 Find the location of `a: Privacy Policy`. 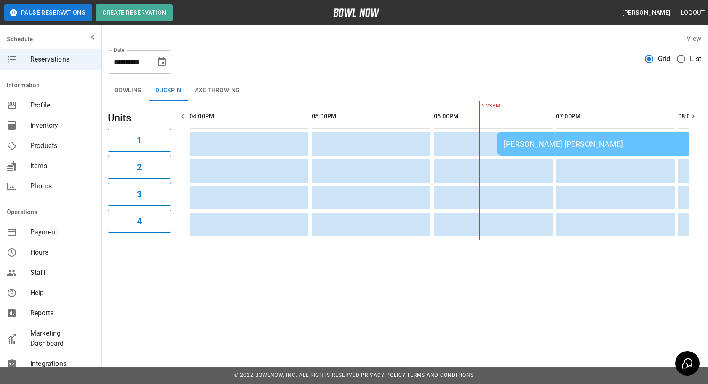

a: Privacy Policy is located at coordinates (383, 375).